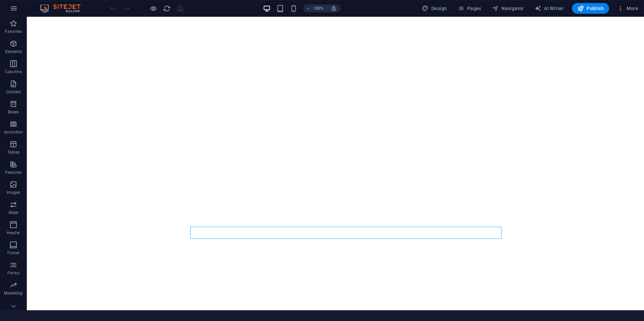  Describe the element at coordinates (469, 8) in the screenshot. I see `span: Pages` at that location.